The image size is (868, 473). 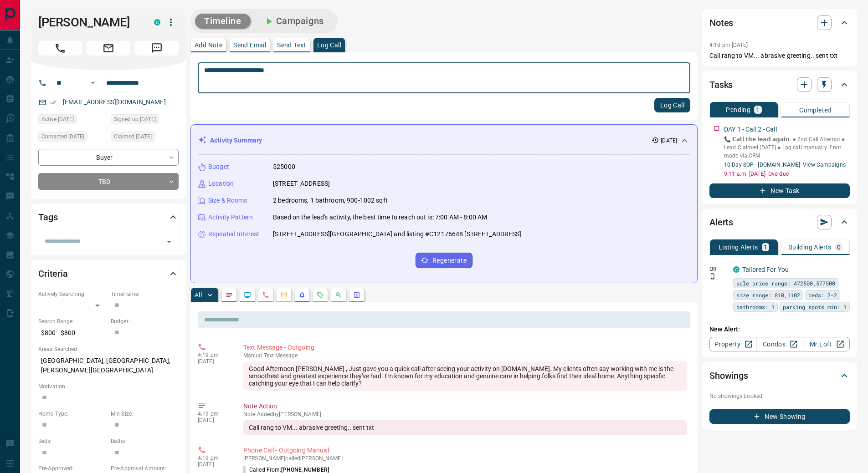 What do you see at coordinates (785, 283) in the screenshot?
I see `span: sale price range: 472500,577500` at bounding box center [785, 283].